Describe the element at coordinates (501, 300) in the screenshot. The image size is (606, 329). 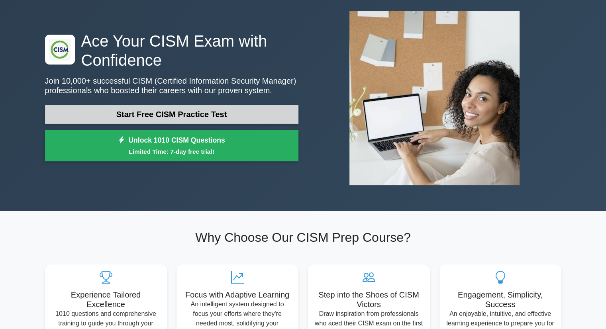
I see `h5: Engagement, Simplicity, Success` at that location.